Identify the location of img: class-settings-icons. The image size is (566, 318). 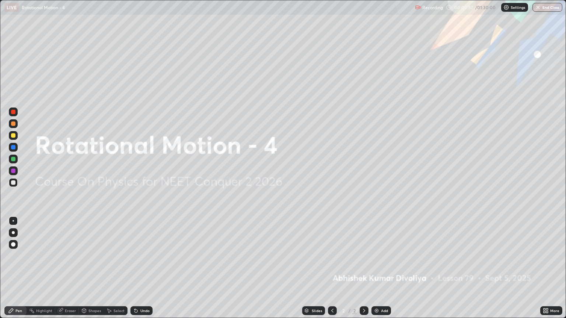
(506, 7).